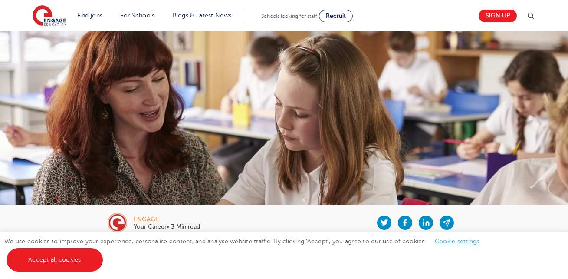 The height and width of the screenshot is (279, 568). What do you see at coordinates (90, 15) in the screenshot?
I see `a: Find jobs` at bounding box center [90, 15].